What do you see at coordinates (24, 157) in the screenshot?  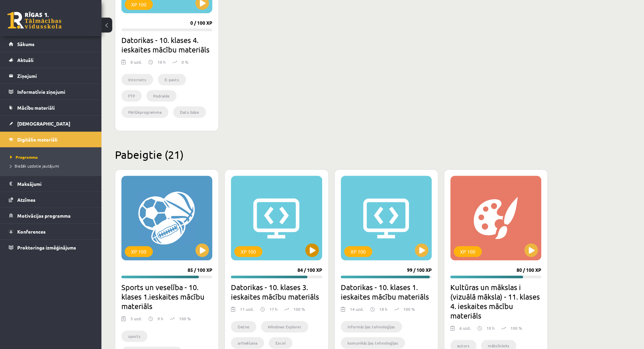 I see `span: Programma` at bounding box center [24, 157].